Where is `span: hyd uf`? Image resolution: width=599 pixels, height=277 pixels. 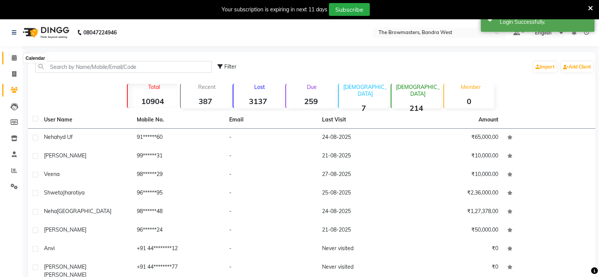 span: hyd uf is located at coordinates (65, 137).